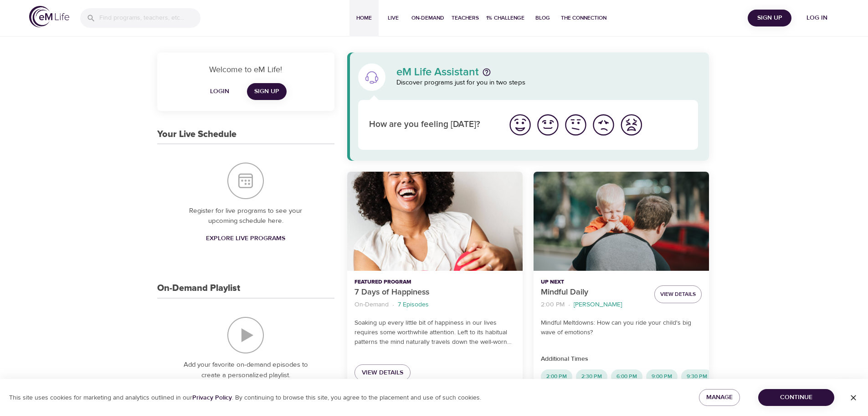 This screenshot has width=868, height=416. I want to click on div: 6:00 PM, so click(627, 376).